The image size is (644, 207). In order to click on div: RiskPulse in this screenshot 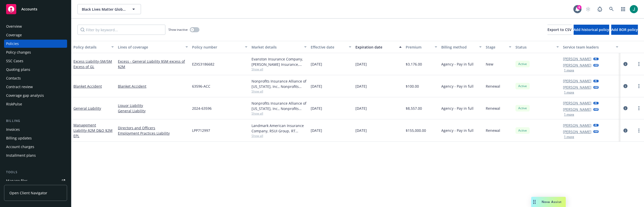, I will do `click(14, 104)`.